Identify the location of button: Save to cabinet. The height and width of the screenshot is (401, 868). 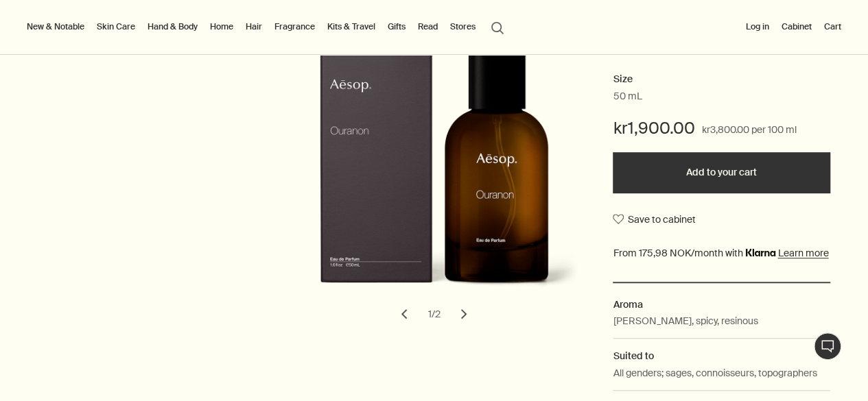
(654, 219).